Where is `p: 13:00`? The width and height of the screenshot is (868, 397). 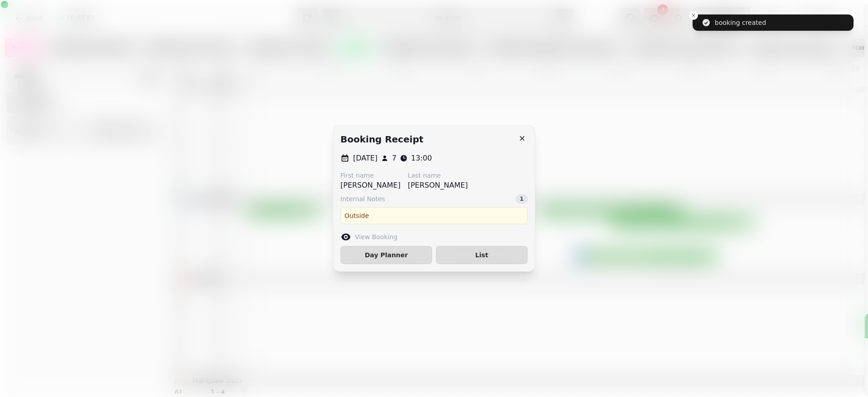 p: 13:00 is located at coordinates (421, 158).